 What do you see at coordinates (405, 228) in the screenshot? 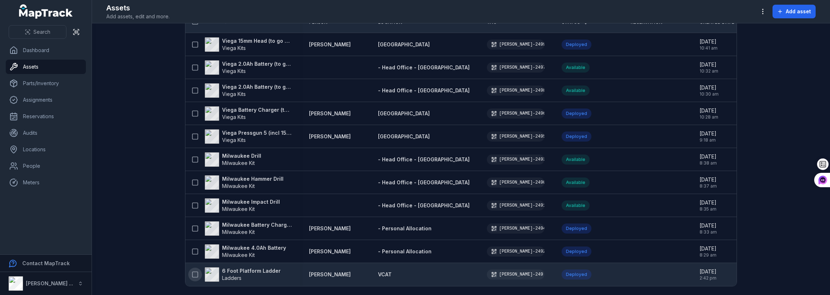
I see `a: - Personal Allocation` at bounding box center [405, 228].